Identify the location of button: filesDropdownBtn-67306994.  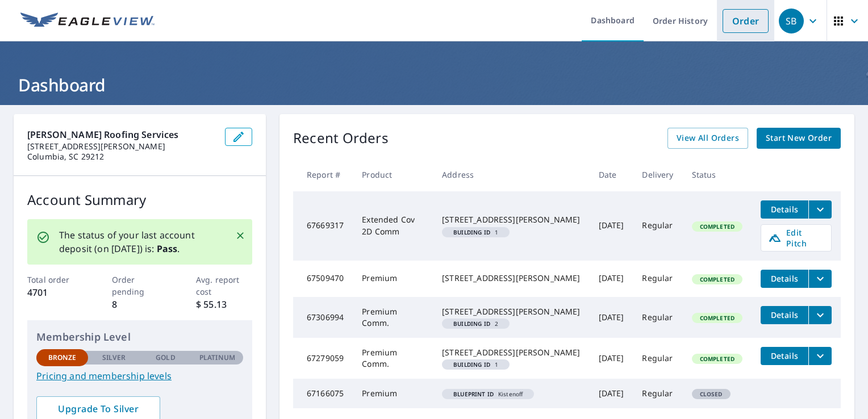
(820, 316).